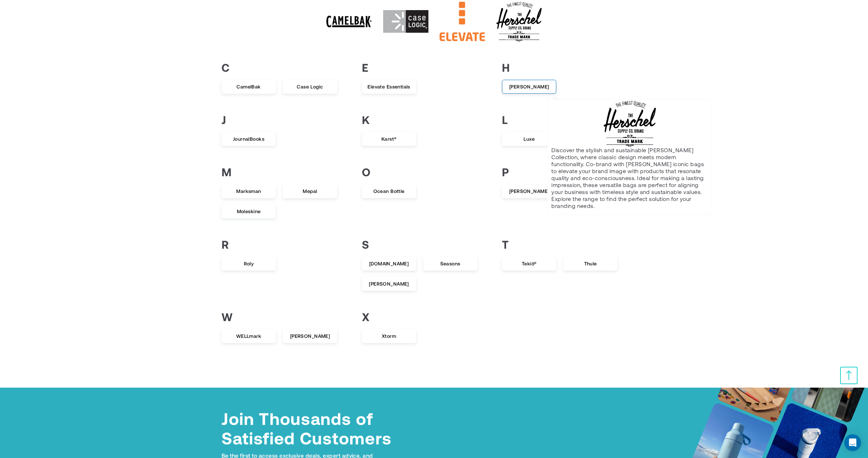 The width and height of the screenshot is (868, 458). What do you see at coordinates (389, 191) in the screenshot?
I see `span: Ocean Bottle` at bounding box center [389, 191].